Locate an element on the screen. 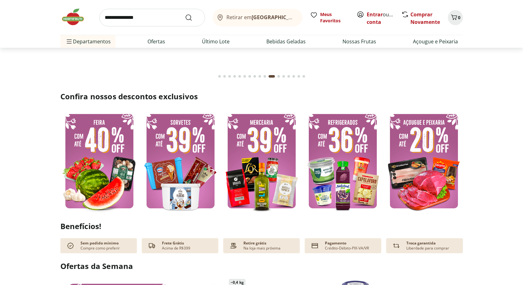  button: Go to page 16 from fs-carousel is located at coordinates (299, 76).